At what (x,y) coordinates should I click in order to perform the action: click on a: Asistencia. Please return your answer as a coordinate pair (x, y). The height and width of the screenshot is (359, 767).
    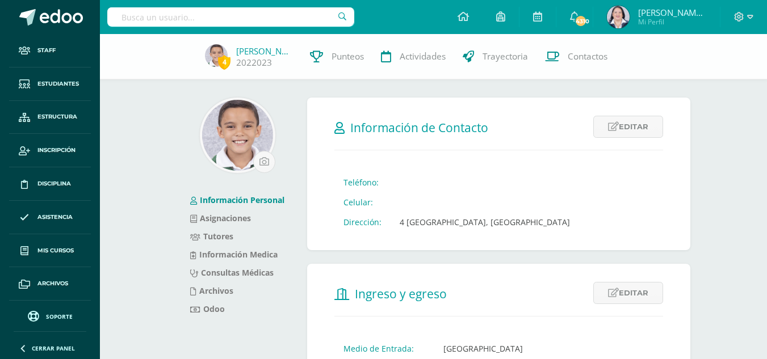
    Looking at the image, I should click on (50, 217).